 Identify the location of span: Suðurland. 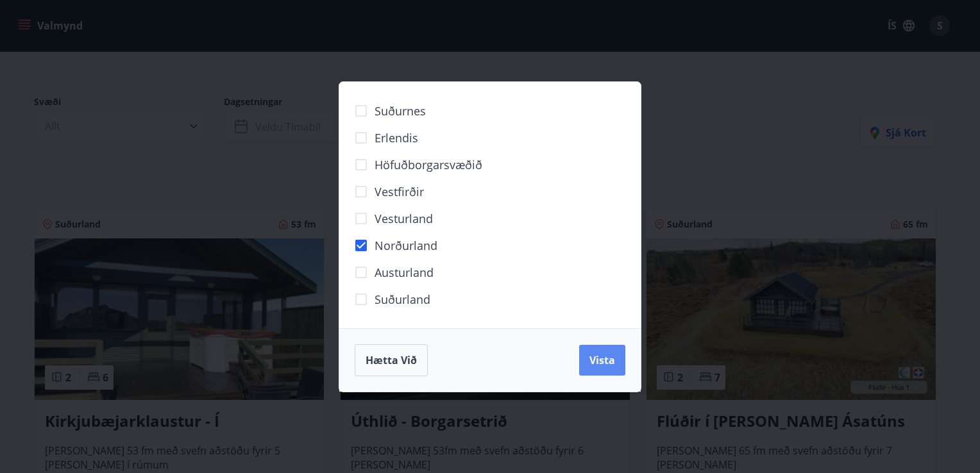
(402, 299).